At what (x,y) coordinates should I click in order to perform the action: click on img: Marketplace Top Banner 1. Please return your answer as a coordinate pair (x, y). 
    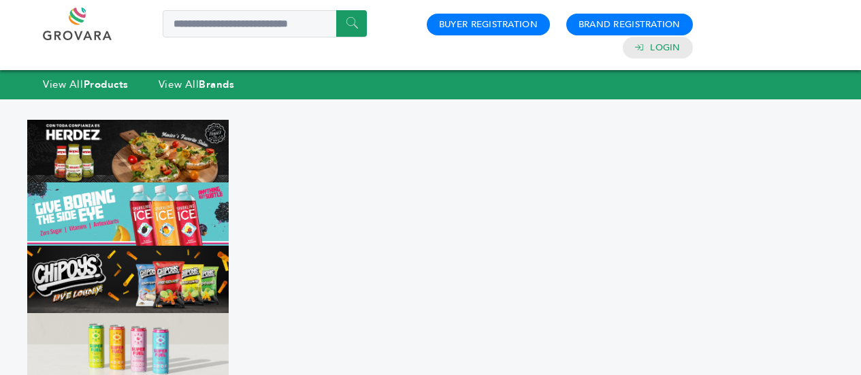
    Looking at the image, I should click on (128, 151).